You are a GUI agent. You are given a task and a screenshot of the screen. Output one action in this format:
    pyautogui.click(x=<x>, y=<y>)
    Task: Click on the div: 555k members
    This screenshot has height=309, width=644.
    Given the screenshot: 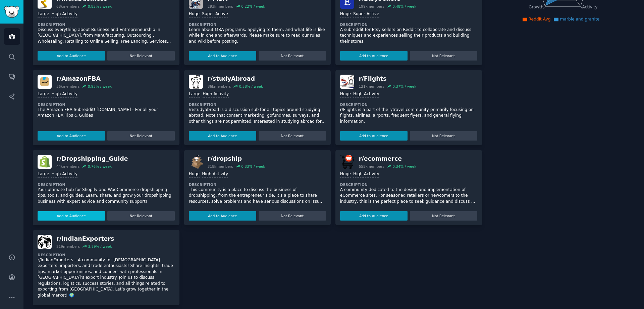 What is the action you would take?
    pyautogui.click(x=372, y=167)
    